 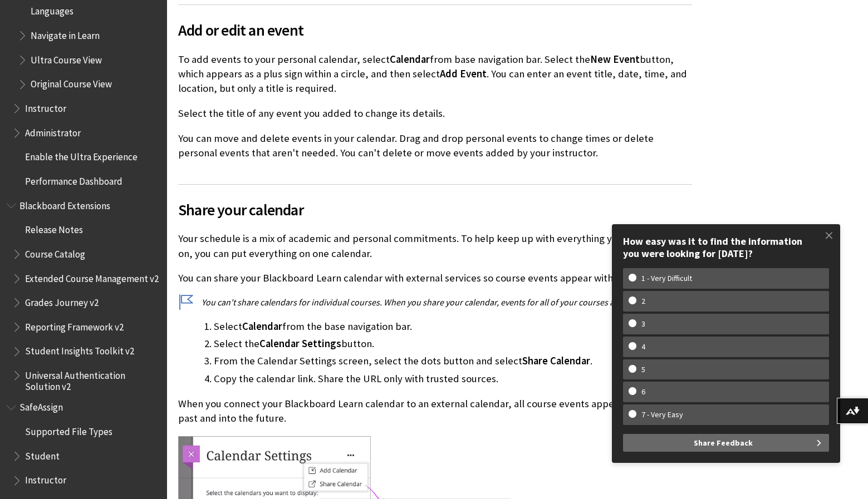 I want to click on span: SafeAssign, so click(x=41, y=405).